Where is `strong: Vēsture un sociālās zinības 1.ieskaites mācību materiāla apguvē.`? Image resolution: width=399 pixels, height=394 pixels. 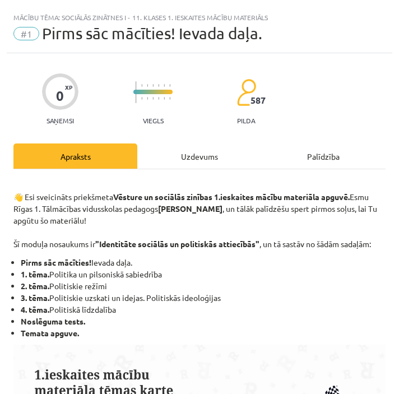 strong: Vēsture un sociālās zinības 1.ieskaites mācību materiāla apguvē. is located at coordinates (232, 197).